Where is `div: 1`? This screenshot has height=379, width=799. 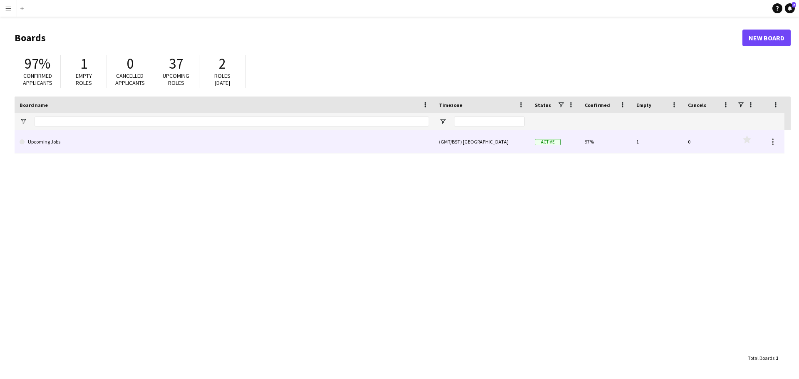
div: 1 is located at coordinates (657, 142).